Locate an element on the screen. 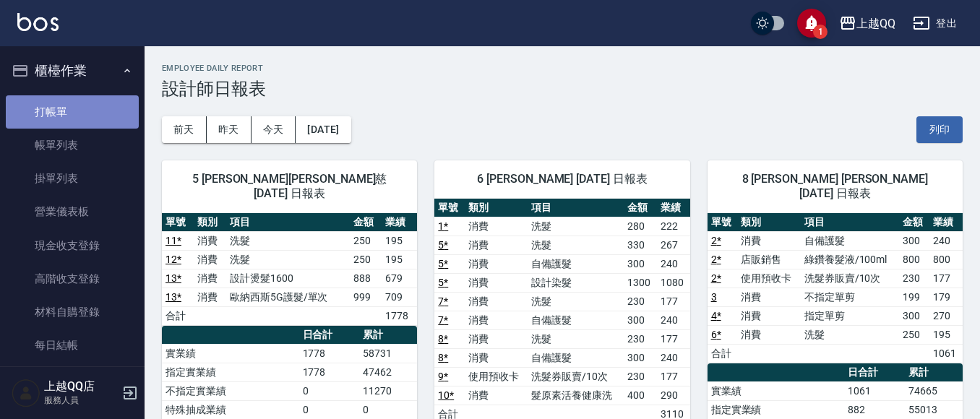 This screenshot has height=419, width=980. td: 合計 is located at coordinates (722, 353).